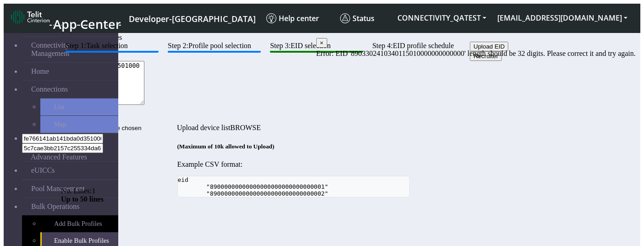 The width and height of the screenshot is (644, 246). What do you see at coordinates (70, 89) in the screenshot?
I see `a: Connections` at bounding box center [70, 89].